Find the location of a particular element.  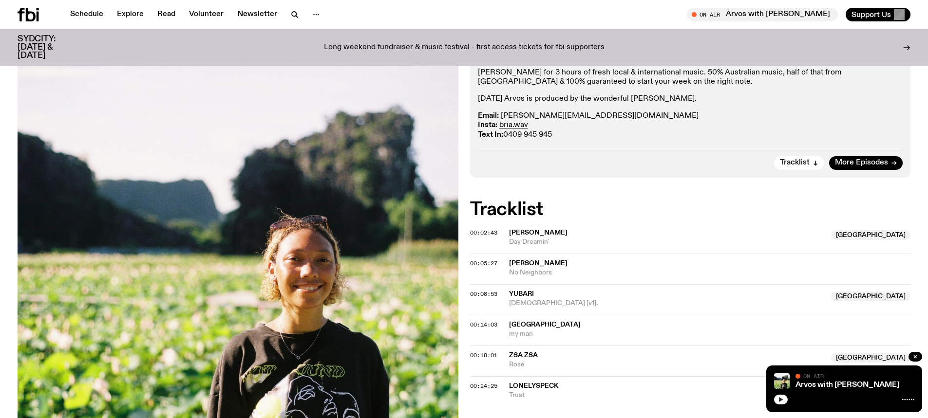

span: 00:18:01 is located at coordinates (484, 356).